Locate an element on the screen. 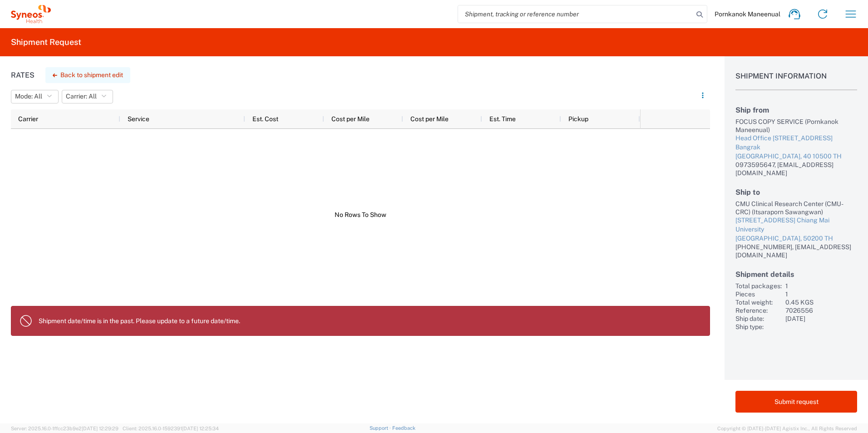 The image size is (868, 433). h2: Ship from is located at coordinates (796, 110).